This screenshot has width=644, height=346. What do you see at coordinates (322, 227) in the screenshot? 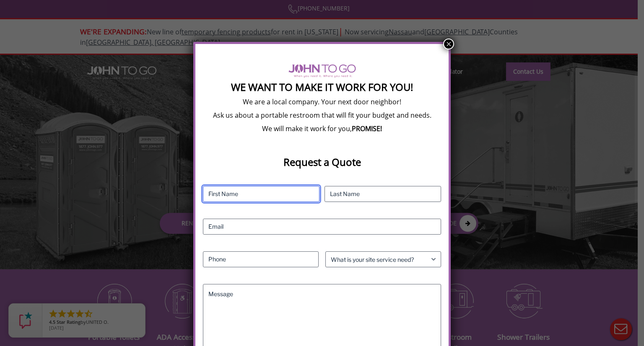
I see `input: Email` at bounding box center [322, 227].